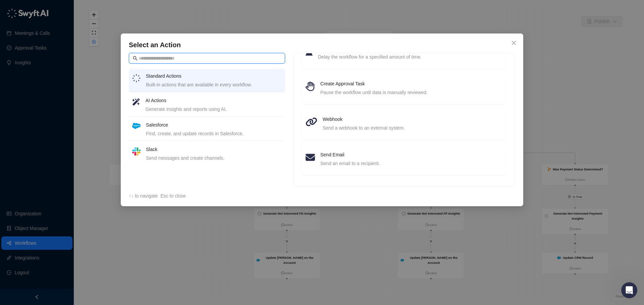  Describe the element at coordinates (410, 57) in the screenshot. I see `div: Delay the workflow for a specified amount of time.` at that location.